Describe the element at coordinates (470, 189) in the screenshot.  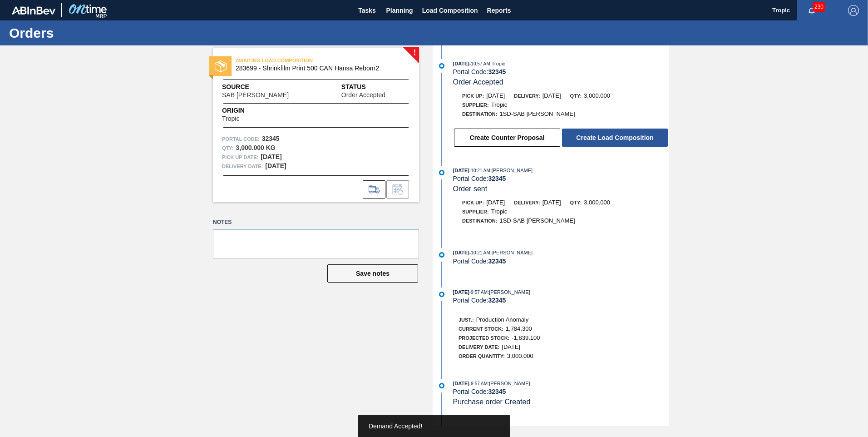
I see `span: Order sent` at that location.